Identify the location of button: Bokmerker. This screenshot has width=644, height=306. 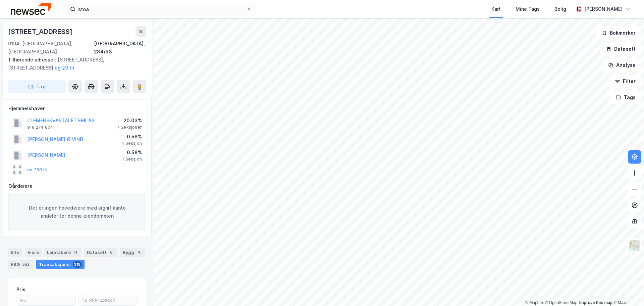
(618, 33).